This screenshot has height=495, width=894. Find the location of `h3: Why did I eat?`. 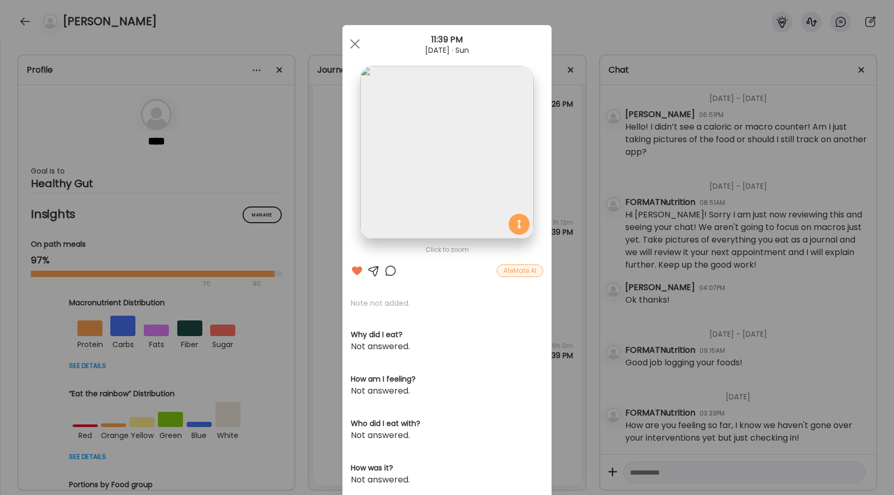

h3: Why did I eat? is located at coordinates (447, 335).